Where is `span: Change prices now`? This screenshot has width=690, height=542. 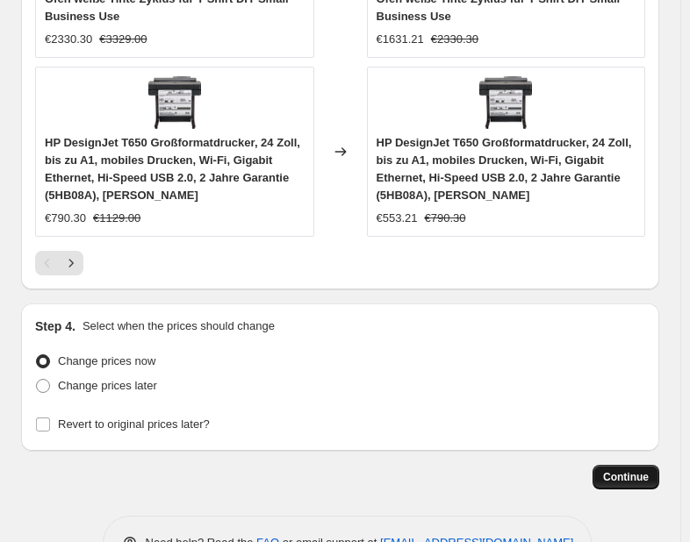 span: Change prices now is located at coordinates (106, 361).